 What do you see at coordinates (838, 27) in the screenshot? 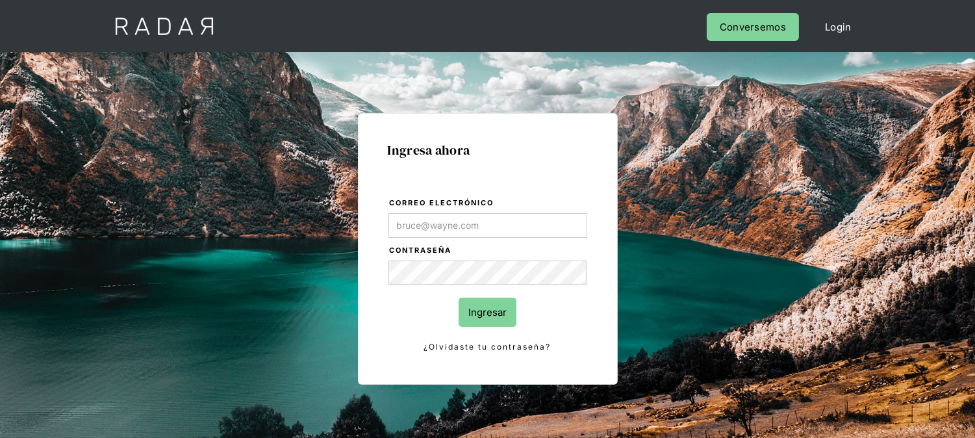
I see `a: Login` at bounding box center [838, 27].